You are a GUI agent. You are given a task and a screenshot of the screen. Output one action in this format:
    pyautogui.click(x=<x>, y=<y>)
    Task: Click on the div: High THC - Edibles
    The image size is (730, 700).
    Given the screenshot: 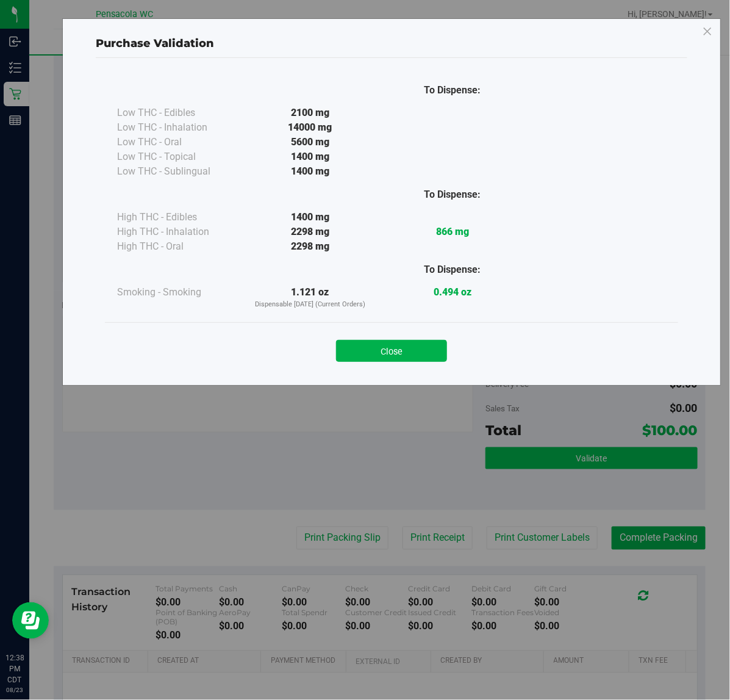 What is the action you would take?
    pyautogui.click(x=178, y=217)
    